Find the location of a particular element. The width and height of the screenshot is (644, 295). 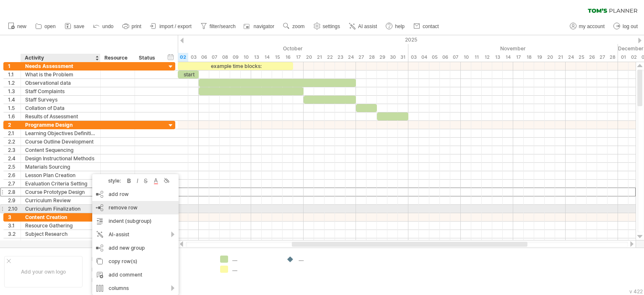

div: Thursday, 13 November 2025 is located at coordinates (497, 57).